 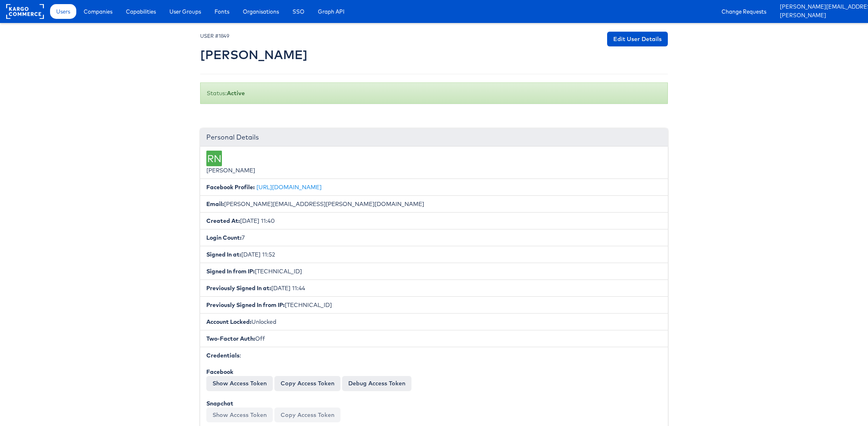 I want to click on span: Organisations, so click(x=261, y=12).